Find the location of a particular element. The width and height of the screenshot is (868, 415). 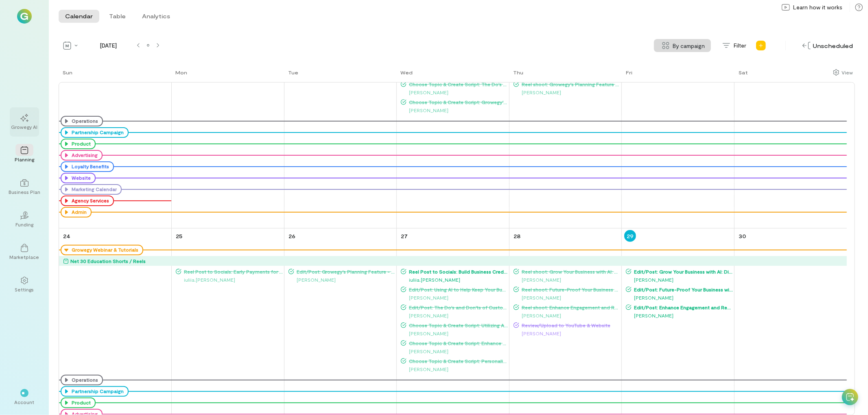

span: Edit/Post: Growegy's Planning Feature - Your Business Management and Marketing Tool is located at coordinates (345, 272).